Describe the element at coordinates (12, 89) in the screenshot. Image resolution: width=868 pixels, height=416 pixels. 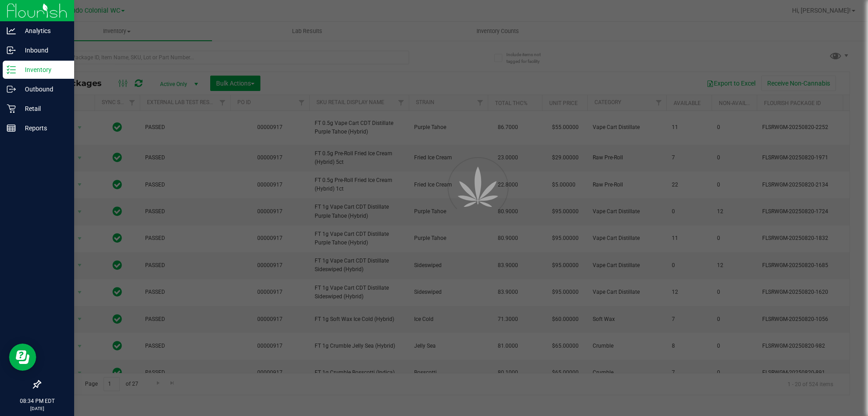
I see `inline-svg: Outbound` at that location.